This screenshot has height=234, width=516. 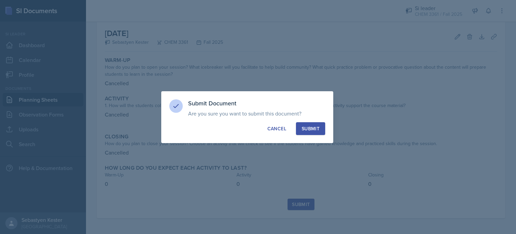 What do you see at coordinates (257, 113) in the screenshot?
I see `p: Are you sure you want to submit this document?` at bounding box center [257, 113].